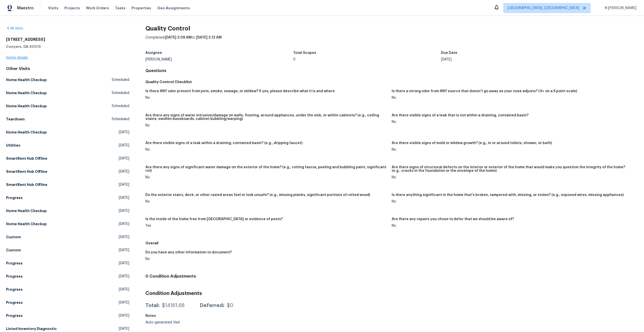  I want to click on div: Yes, so click(266, 226).